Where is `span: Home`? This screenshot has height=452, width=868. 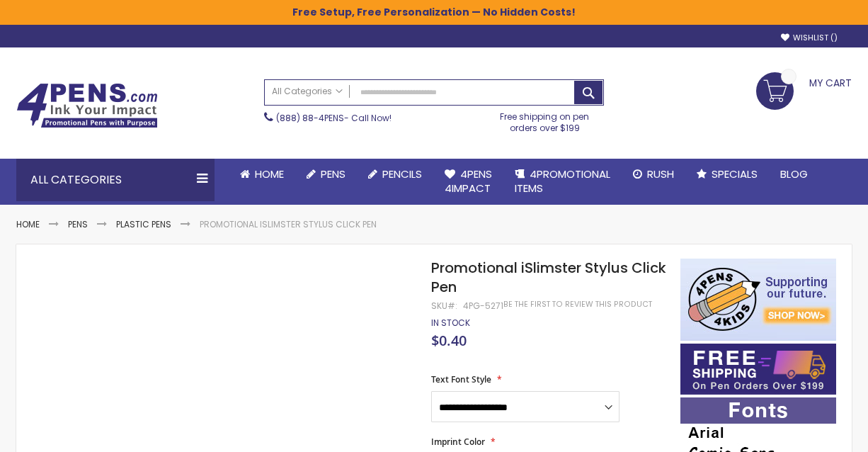
span: Home is located at coordinates (269, 173).